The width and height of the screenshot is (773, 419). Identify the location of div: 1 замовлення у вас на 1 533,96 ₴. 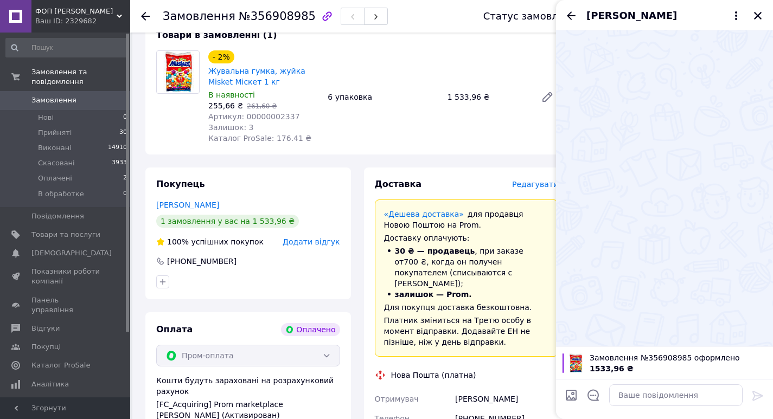
(227, 221).